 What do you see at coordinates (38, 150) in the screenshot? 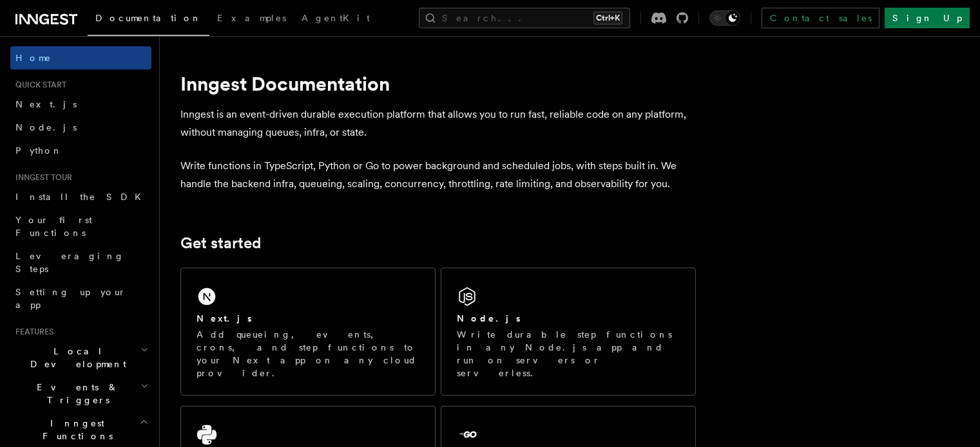
I see `span: Python` at bounding box center [38, 150].